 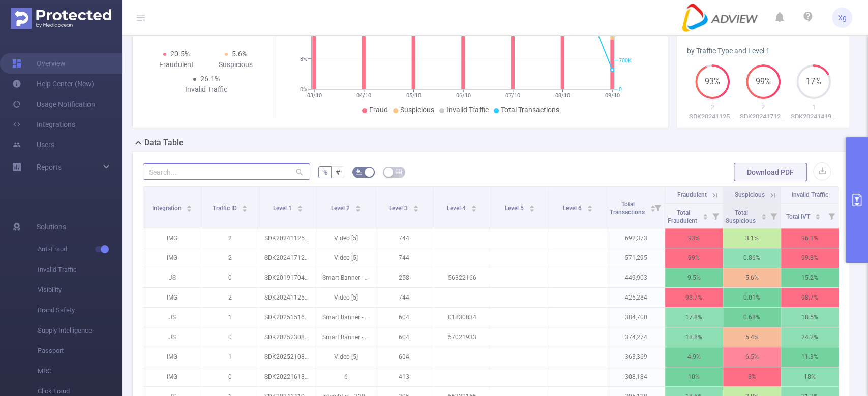 What do you see at coordinates (813, 107) in the screenshot?
I see `p: 1` at bounding box center [813, 107].